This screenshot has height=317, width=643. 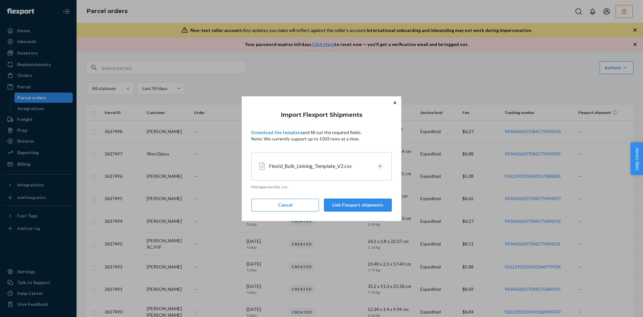 I want to click on div: FlexId_Bulk_Linking_Template_V2.csv, so click(x=320, y=166).